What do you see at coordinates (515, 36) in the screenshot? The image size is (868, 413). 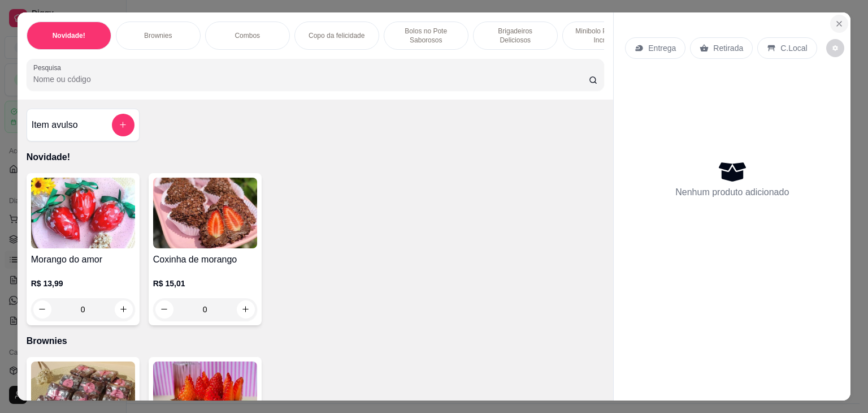 I see `p: Brigadeiros Deliciosos` at bounding box center [515, 36].